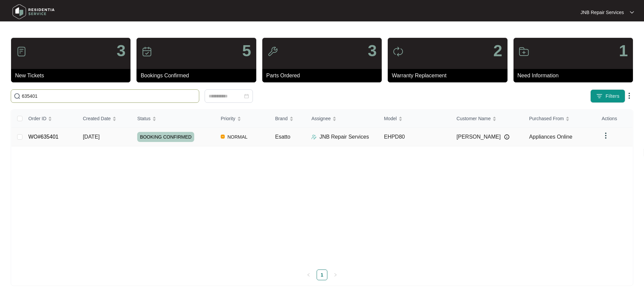 Image resolution: width=644 pixels, height=305 pixels. Describe the element at coordinates (551, 137) in the screenshot. I see `span: Appliances Online` at that location.